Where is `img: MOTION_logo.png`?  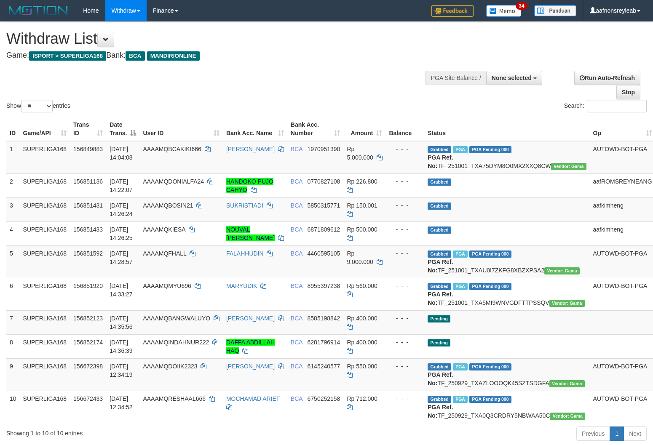 img: MOTION_logo.png is located at coordinates (38, 11).